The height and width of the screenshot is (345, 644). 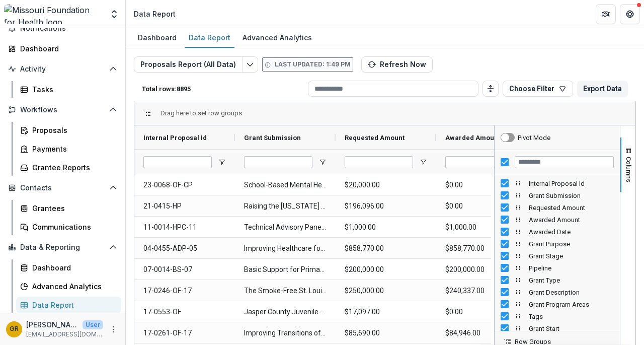 I want to click on div: Row Groups, so click(x=201, y=113).